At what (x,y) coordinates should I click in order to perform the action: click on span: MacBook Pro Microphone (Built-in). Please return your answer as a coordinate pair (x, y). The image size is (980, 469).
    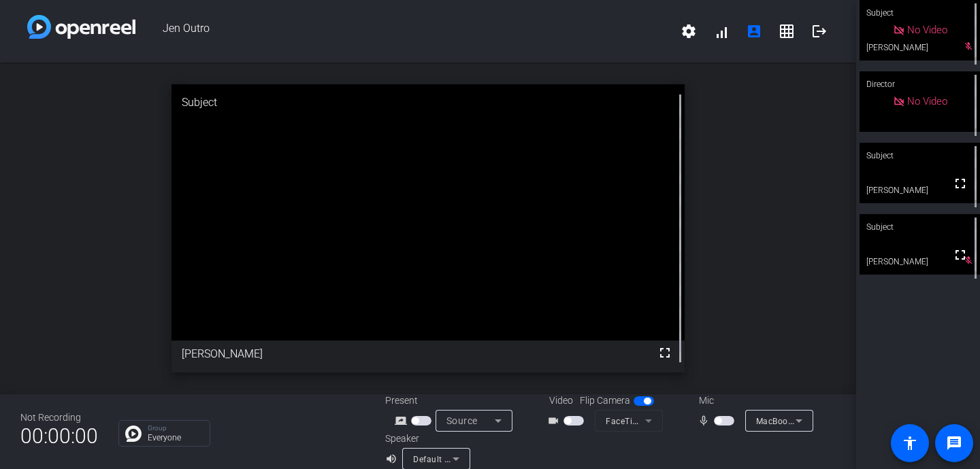
    Looking at the image, I should click on (825, 421).